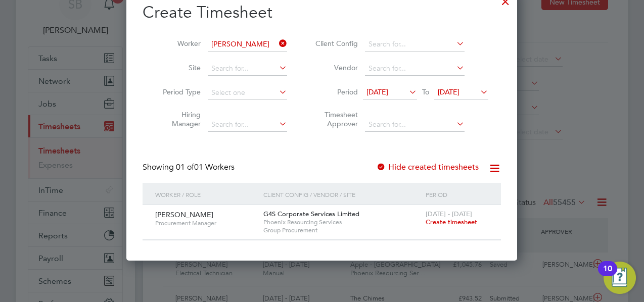 The height and width of the screenshot is (302, 644). What do you see at coordinates (608, 275) in the screenshot?
I see `div: 10` at bounding box center [608, 275].